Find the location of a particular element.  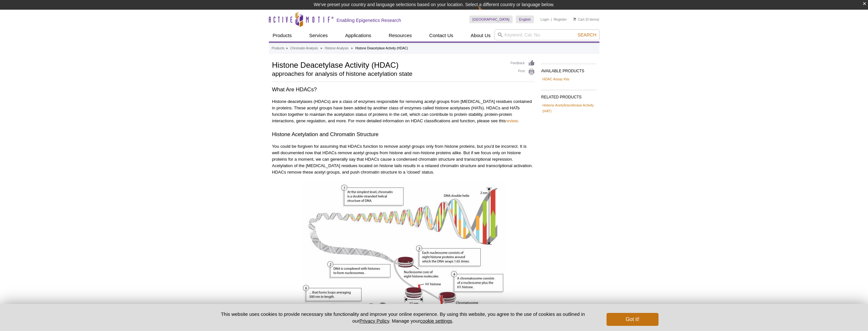

a: Resources is located at coordinates (401, 36).